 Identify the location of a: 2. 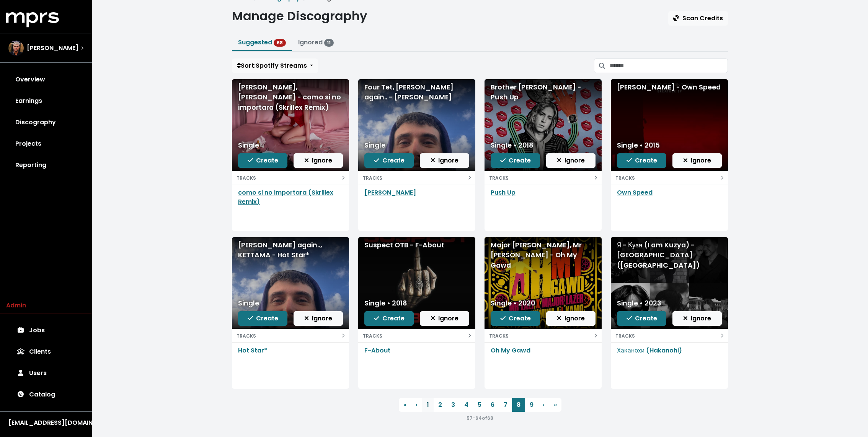
(440, 405).